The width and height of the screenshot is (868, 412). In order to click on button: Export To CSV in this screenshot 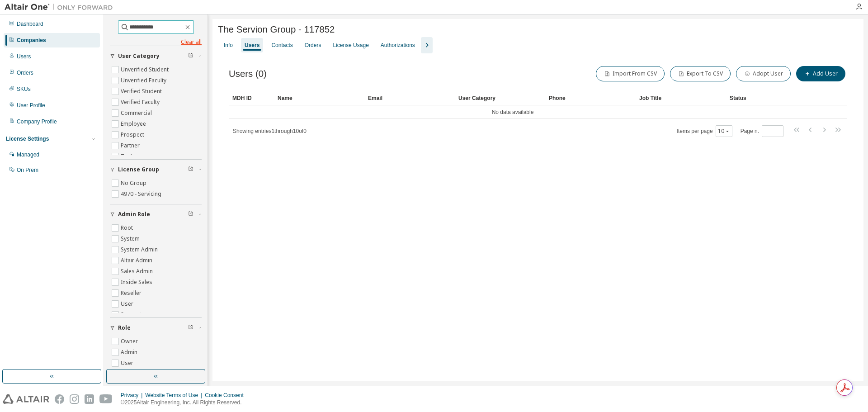, I will do `click(700, 74)`.